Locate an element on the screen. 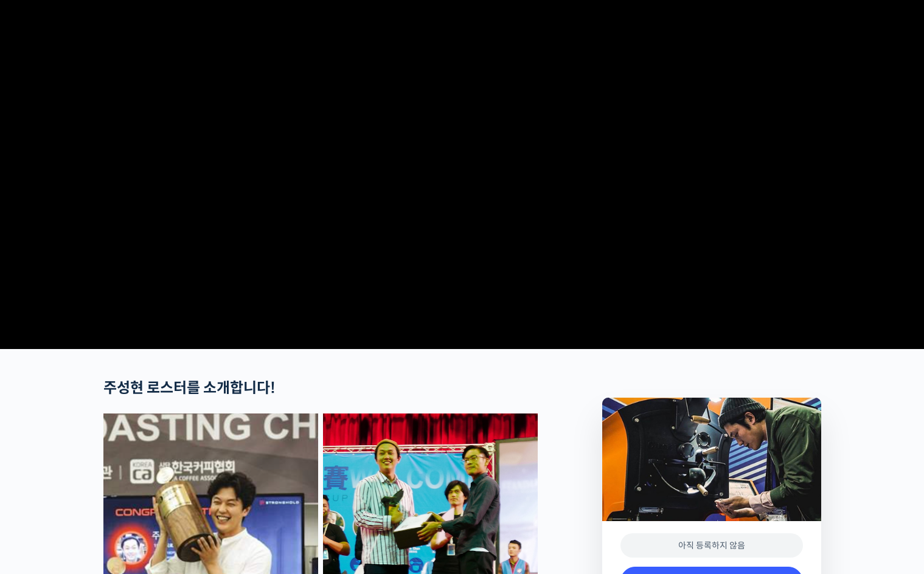  strong: 주성현 로스터를 소개합니다! is located at coordinates (189, 388).